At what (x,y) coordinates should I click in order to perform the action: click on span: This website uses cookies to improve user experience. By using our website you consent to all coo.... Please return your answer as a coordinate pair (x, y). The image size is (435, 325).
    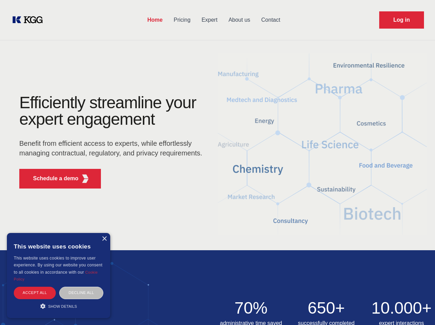
    Looking at the image, I should click on (58, 265).